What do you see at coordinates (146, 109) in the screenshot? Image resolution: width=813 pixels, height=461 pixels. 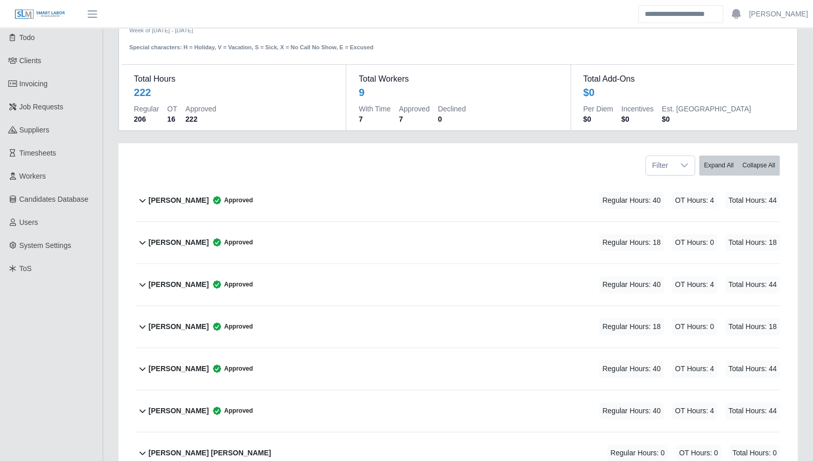 I see `dt: Regular` at bounding box center [146, 109].